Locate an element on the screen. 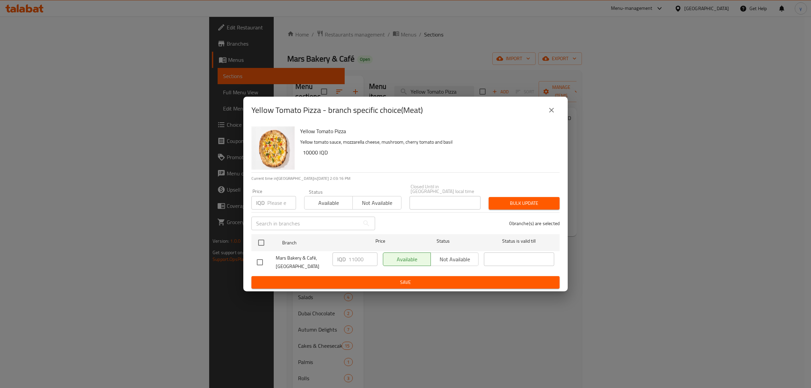 The width and height of the screenshot is (811, 388). span: Available is located at coordinates (329, 203).